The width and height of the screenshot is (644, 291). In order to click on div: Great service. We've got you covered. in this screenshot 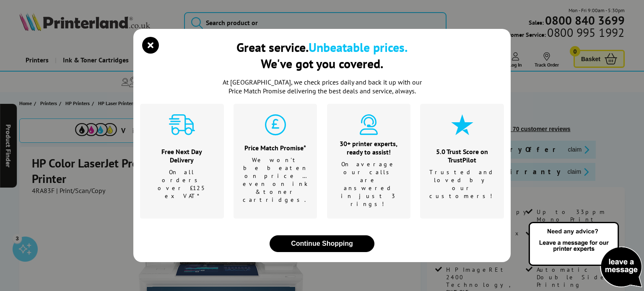, I will do `click(322, 55)`.